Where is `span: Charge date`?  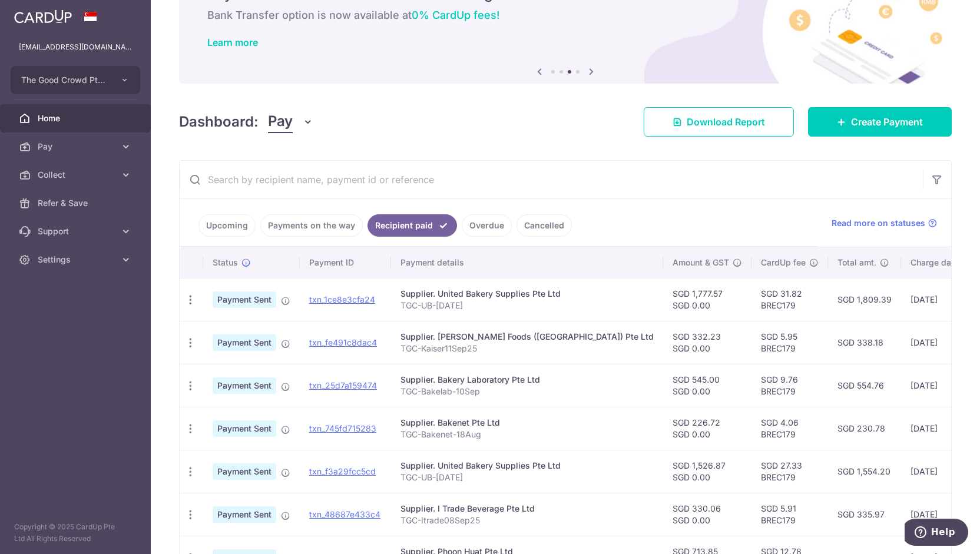 span: Charge date is located at coordinates (935, 262).